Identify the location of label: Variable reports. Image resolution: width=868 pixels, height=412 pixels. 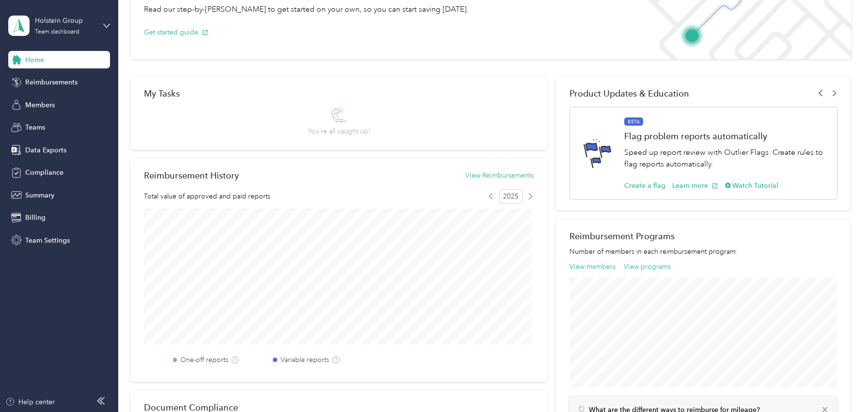
(305, 360).